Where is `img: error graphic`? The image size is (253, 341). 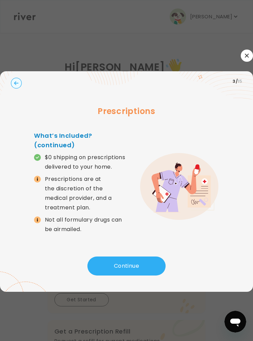
img: error graphic is located at coordinates (179, 186).